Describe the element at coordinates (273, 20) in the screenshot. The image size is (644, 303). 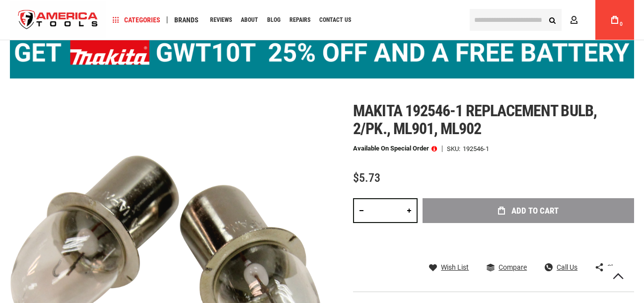
I see `span: Blog` at that location.